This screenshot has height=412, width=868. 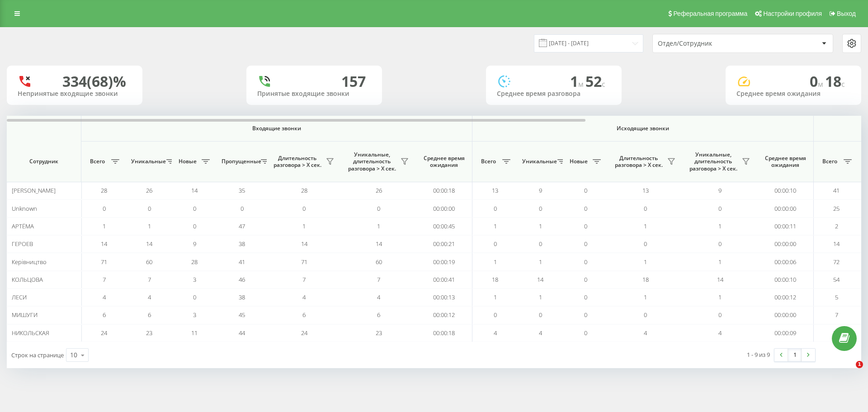 What do you see at coordinates (195, 333) in the screenshot?
I see `span: 11` at bounding box center [195, 333].